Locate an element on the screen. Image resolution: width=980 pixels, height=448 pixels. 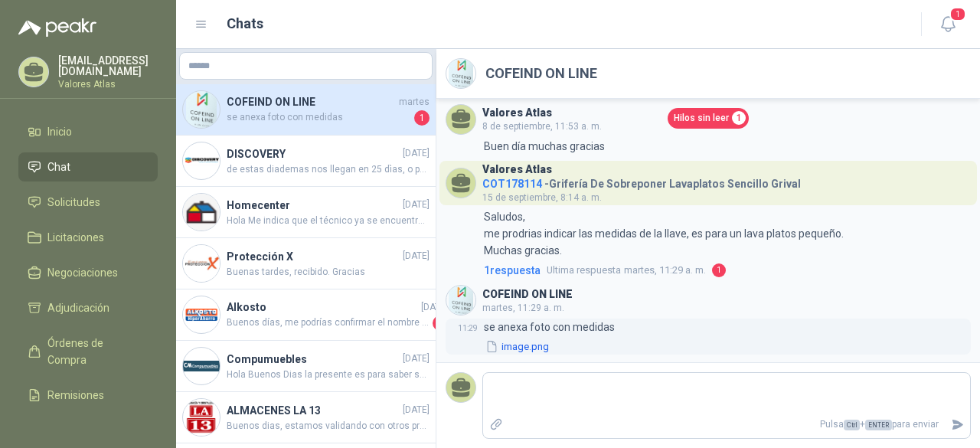
h4: COFEIND ON LINE is located at coordinates (311, 102).